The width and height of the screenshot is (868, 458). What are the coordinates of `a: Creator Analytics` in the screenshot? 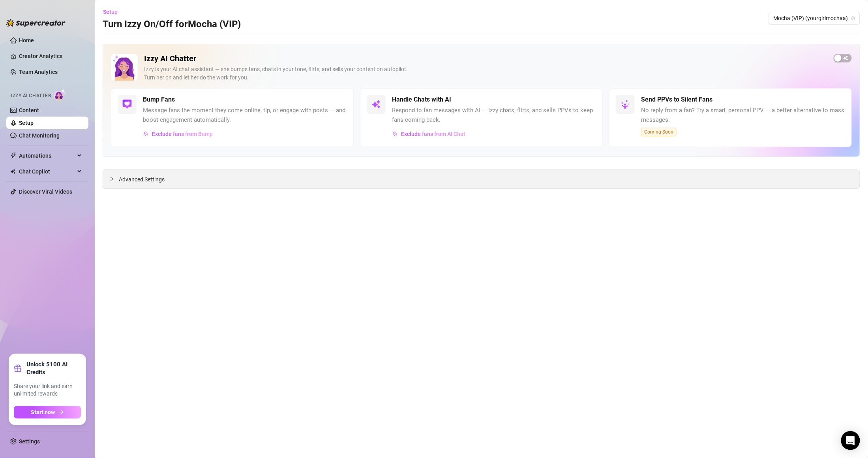 It's located at (51, 56).